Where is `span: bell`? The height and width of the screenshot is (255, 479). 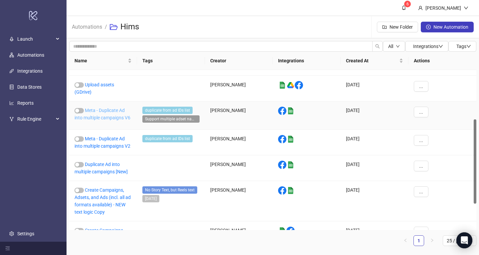 span: bell is located at coordinates (404, 8).